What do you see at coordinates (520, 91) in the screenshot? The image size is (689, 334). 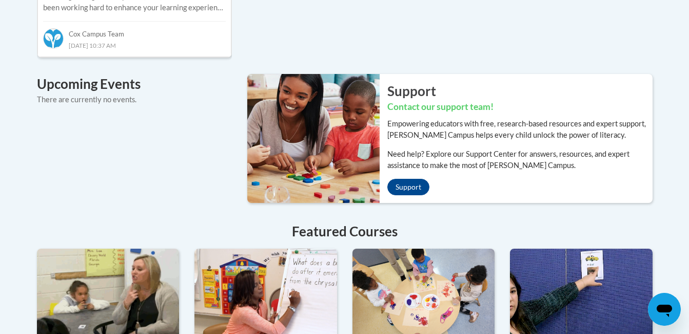 I see `h2: Support` at bounding box center [520, 91].